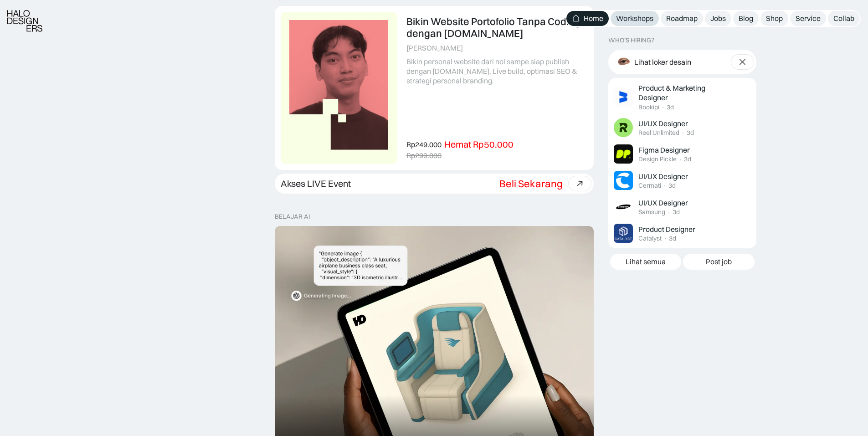  Describe the element at coordinates (424, 155) in the screenshot. I see `div: Rp299.000` at that location.